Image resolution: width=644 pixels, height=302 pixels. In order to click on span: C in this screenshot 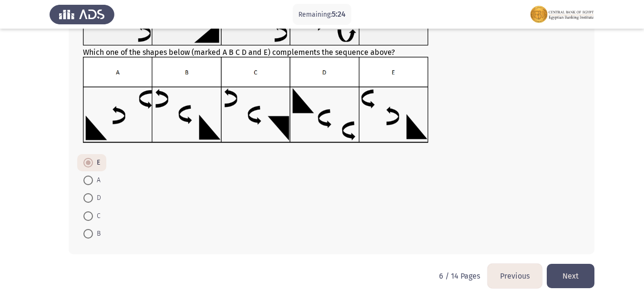, I will do `click(97, 217)`.